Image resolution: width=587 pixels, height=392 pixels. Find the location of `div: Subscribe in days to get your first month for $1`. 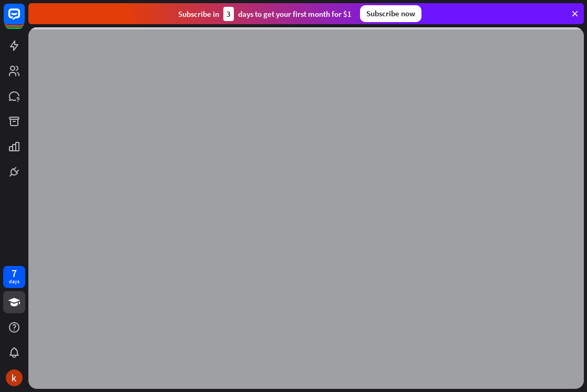

div: Subscribe in days to get your first month for $1 is located at coordinates (265, 14).